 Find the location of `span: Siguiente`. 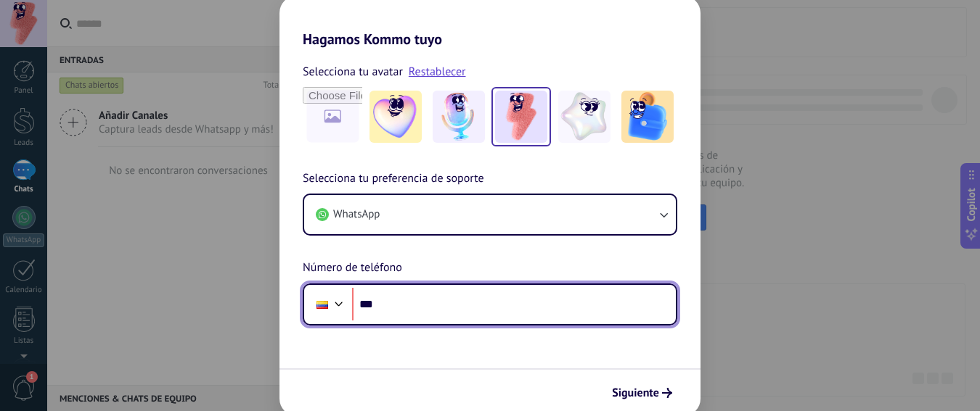

span: Siguiente is located at coordinates (635, 393).